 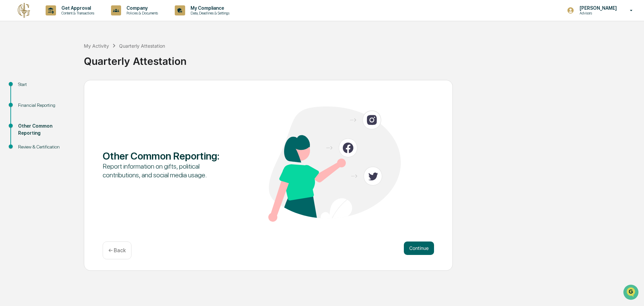 I want to click on button: Start new chat, so click(x=118, y=58).